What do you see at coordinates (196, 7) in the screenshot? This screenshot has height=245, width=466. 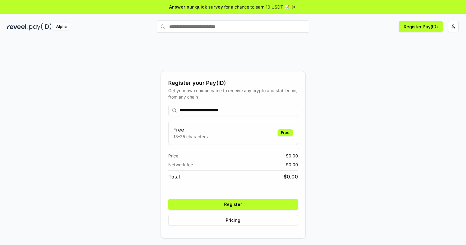 I see `span: Answer our quick survey` at bounding box center [196, 7].